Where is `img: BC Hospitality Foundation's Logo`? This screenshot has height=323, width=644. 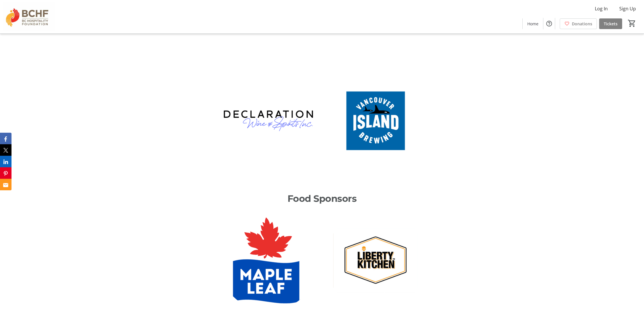
img: BC Hospitality Foundation's Logo is located at coordinates (29, 17).